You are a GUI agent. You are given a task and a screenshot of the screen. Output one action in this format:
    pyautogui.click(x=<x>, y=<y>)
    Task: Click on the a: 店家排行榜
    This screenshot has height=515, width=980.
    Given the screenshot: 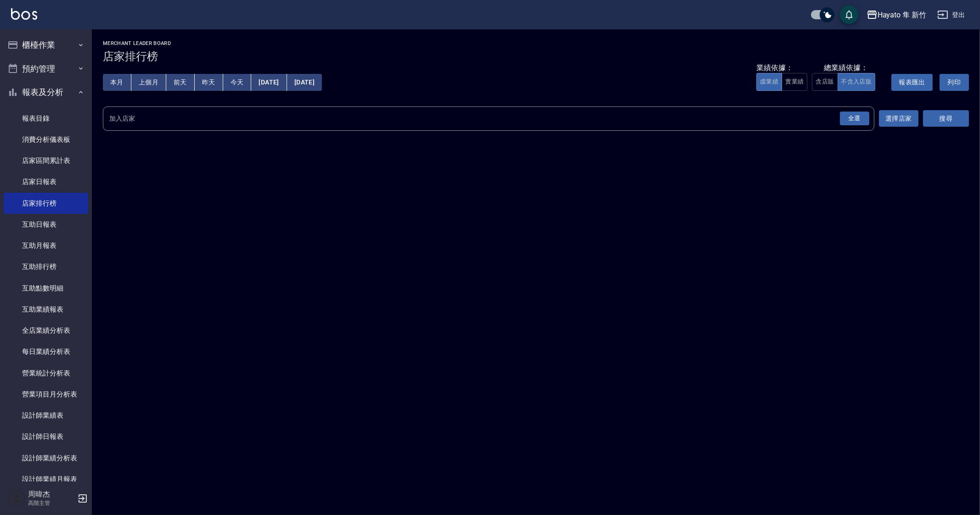 What is the action you would take?
    pyautogui.click(x=46, y=203)
    